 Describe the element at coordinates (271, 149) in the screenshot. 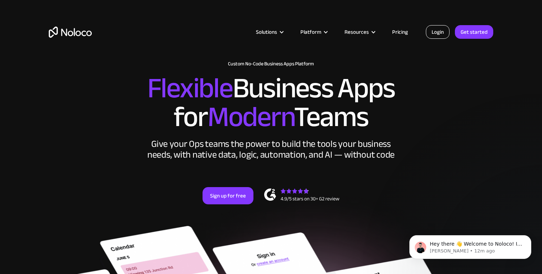

I see `div: Give your Ops teams the power to build the tools your business needs, with native data, logic, au...` at that location.